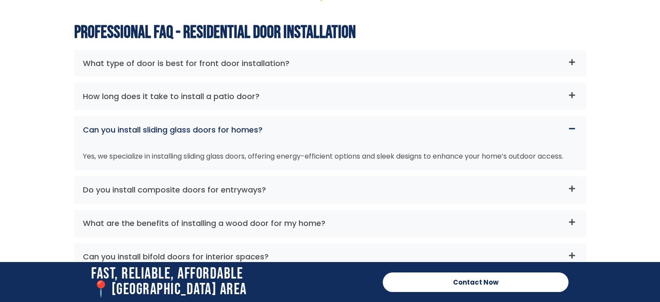 The width and height of the screenshot is (660, 302). I want to click on a: What type of door is best for front door installation?, so click(186, 63).